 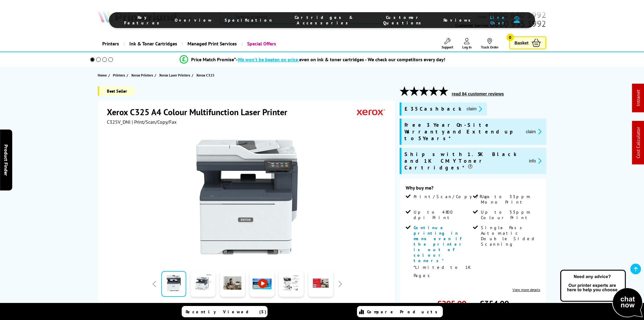 What do you see at coordinates (142, 75) in the screenshot?
I see `span: Xerox Printers` at bounding box center [142, 75].